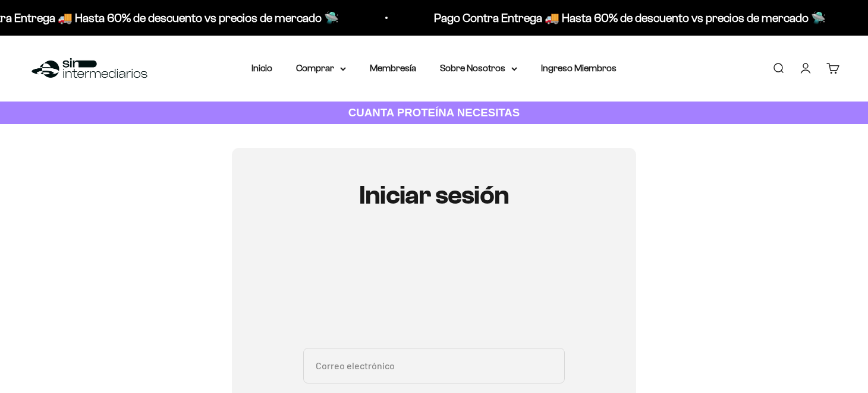  What do you see at coordinates (434, 195) in the screenshot?
I see `h1: Iniciar sesión` at bounding box center [434, 195].